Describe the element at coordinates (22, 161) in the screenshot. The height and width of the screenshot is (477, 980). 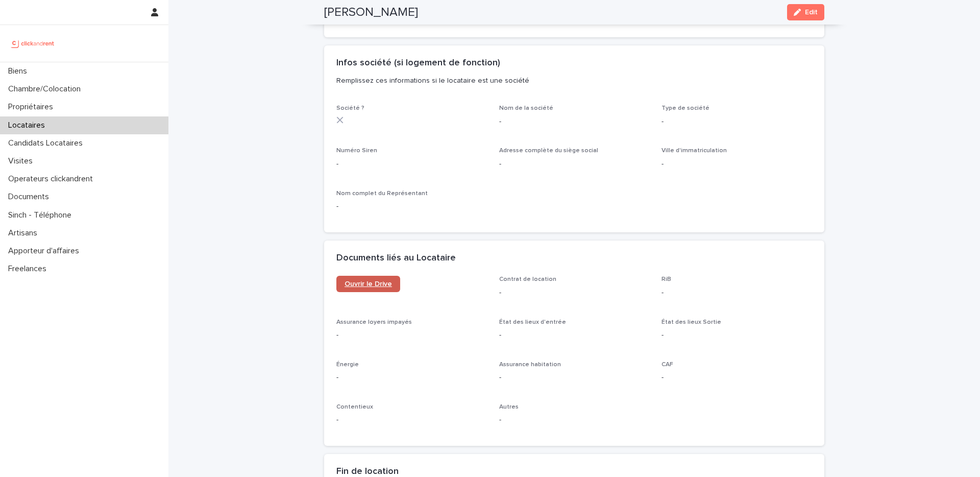
I see `p: Visites` at that location.